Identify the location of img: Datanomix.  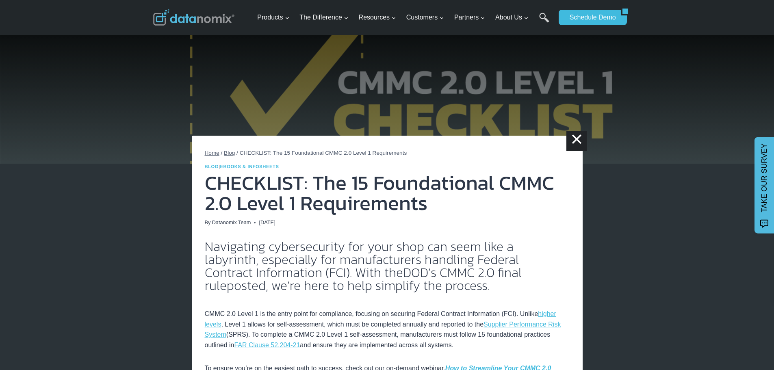
(194, 17).